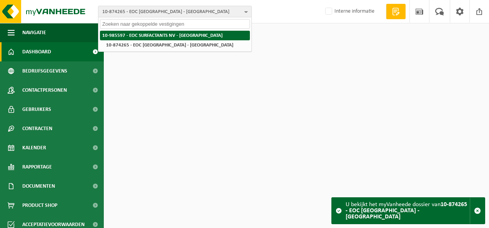 The height and width of the screenshot is (228, 489). Describe the element at coordinates (45, 90) in the screenshot. I see `span: Contactpersonen` at that location.